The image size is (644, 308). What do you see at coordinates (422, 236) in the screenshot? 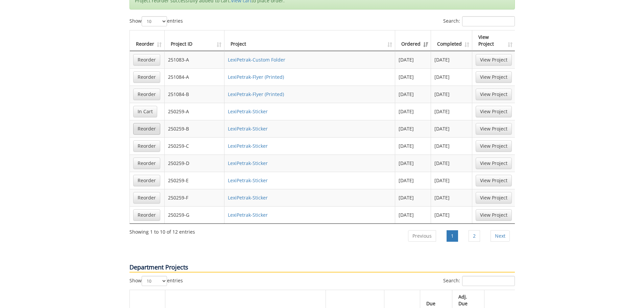
I see `a: Previous` at bounding box center [422, 236].